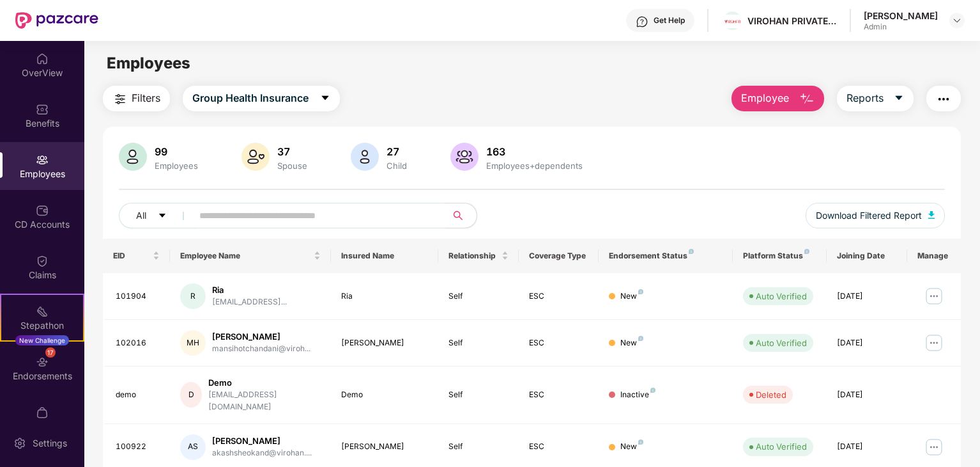 Image resolution: width=980 pixels, height=467 pixels. I want to click on span: Employee, so click(765, 98).